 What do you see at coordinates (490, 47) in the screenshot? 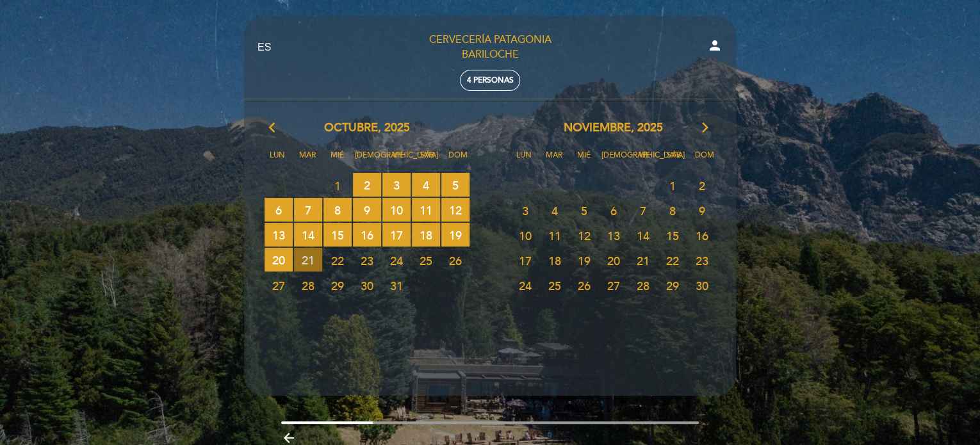
I see `a: Cervecería Patagonia Bariloche` at bounding box center [490, 47].